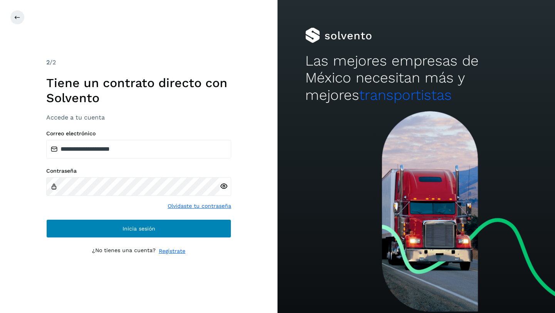  What do you see at coordinates (139, 133) in the screenshot?
I see `label: Correo electrónico` at bounding box center [139, 133].